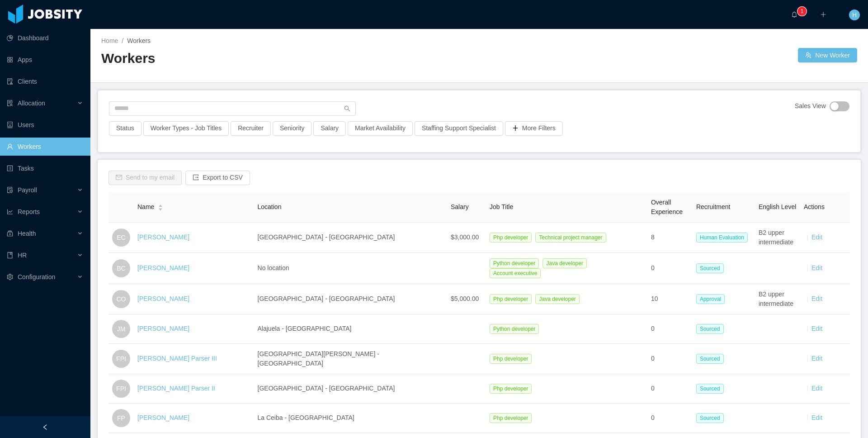 Image resolution: width=868 pixels, height=438 pixels. I want to click on button: Staffing Support Specialist, so click(459, 129).